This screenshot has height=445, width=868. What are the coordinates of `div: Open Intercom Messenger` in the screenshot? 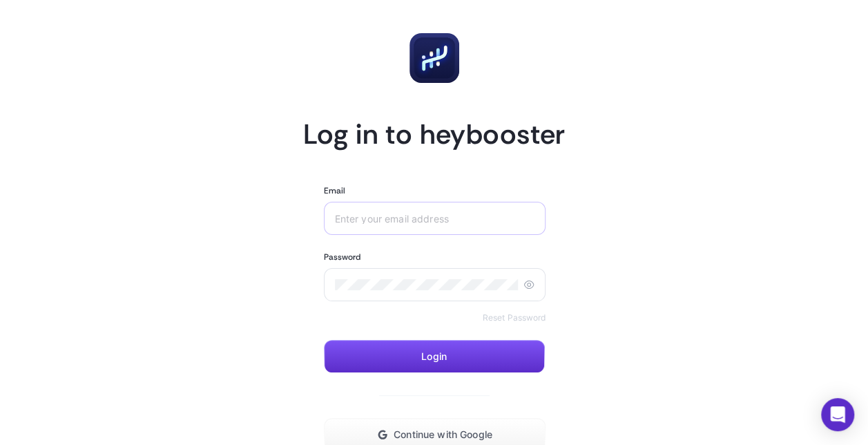 It's located at (837, 414).